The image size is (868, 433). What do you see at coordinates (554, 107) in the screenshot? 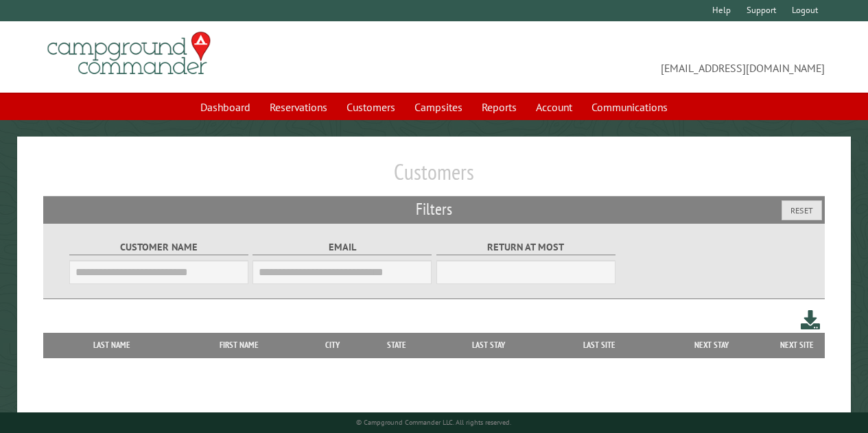
I see `a: Account` at bounding box center [554, 107].